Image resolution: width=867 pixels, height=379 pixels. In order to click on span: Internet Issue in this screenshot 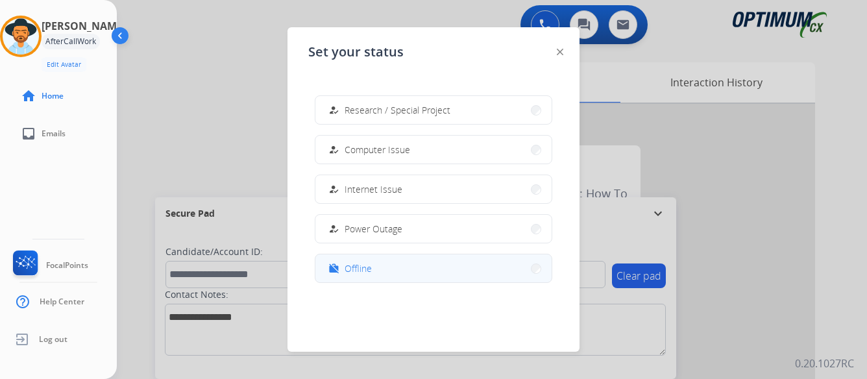, I will do `click(373, 189)`.